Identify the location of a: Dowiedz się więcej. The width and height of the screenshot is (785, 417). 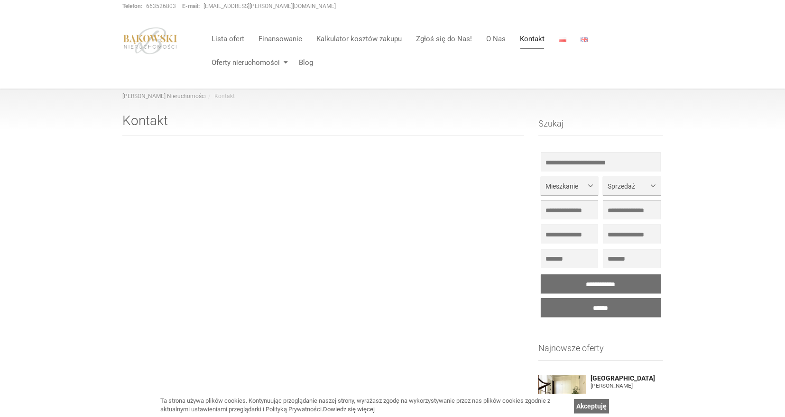
(349, 409).